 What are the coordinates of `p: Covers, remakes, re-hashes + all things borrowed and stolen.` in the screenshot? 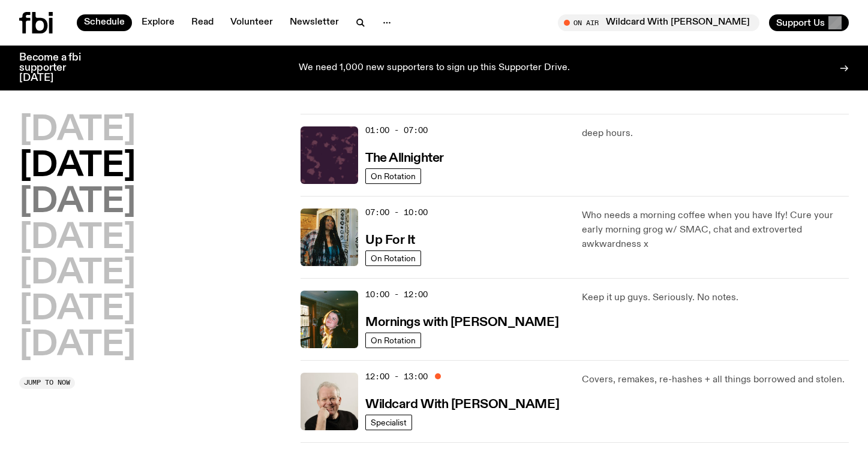 It's located at (715, 380).